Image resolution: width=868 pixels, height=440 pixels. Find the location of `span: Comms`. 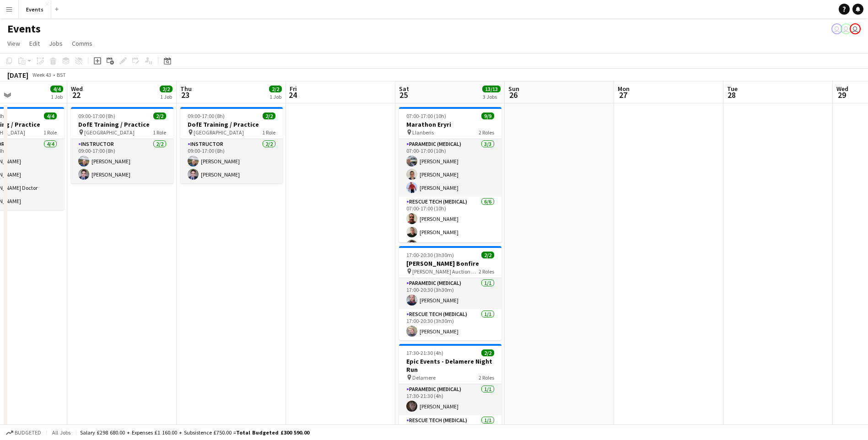

span: Comms is located at coordinates (82, 43).